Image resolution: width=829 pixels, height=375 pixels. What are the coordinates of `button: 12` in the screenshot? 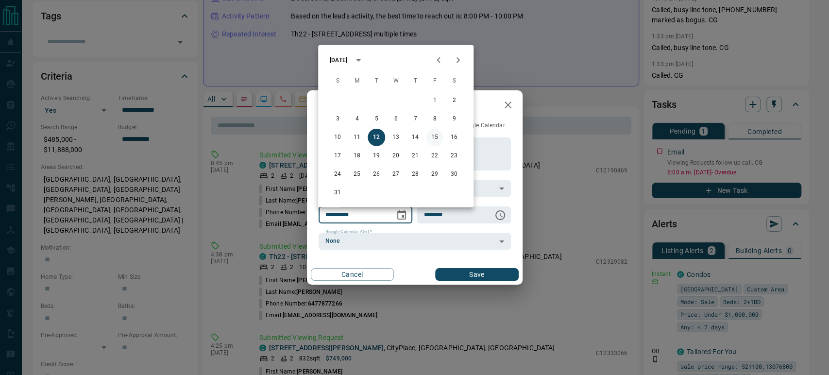 It's located at (376, 137).